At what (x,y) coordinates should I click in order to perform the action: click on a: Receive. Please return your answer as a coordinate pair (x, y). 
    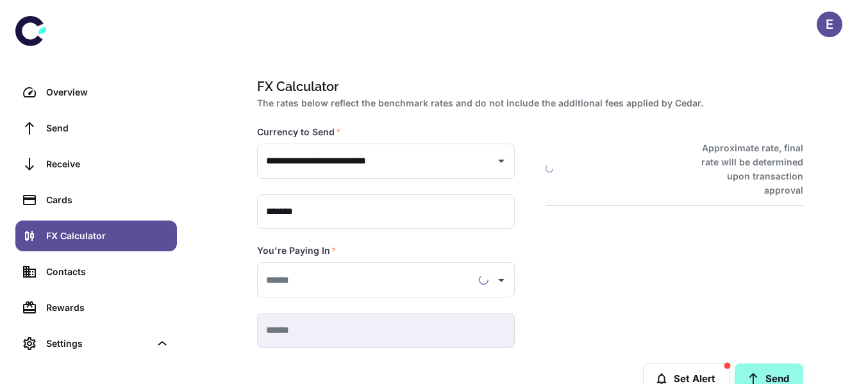
    Looking at the image, I should click on (96, 164).